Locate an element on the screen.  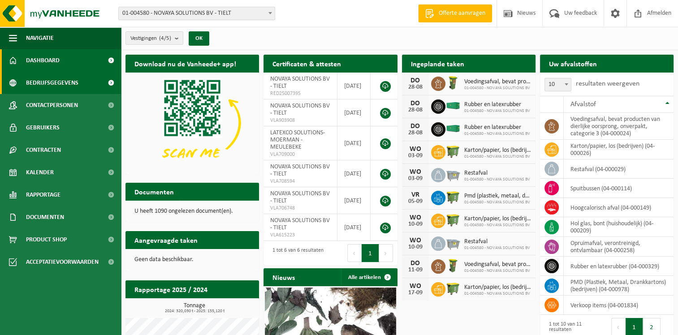
span: Acceptatievoorwaarden is located at coordinates (62, 262).